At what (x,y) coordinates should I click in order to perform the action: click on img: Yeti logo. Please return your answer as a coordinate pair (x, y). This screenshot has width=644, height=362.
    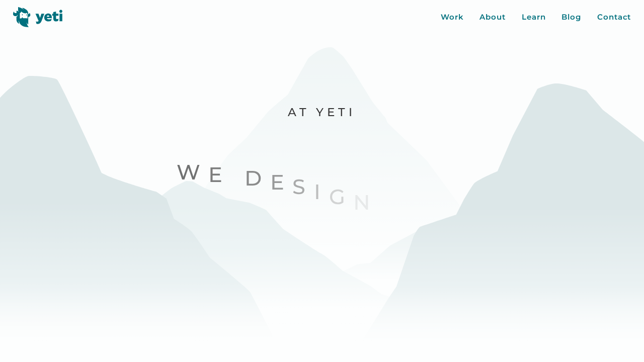
    Looking at the image, I should click on (38, 17).